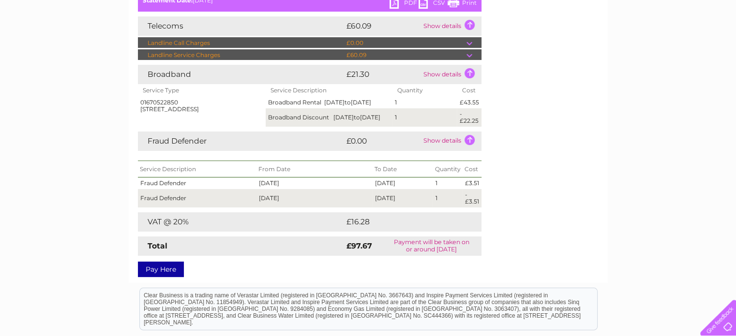 This screenshot has height=336, width=736. What do you see at coordinates (469, 103) in the screenshot?
I see `td: £43.55` at bounding box center [469, 103].